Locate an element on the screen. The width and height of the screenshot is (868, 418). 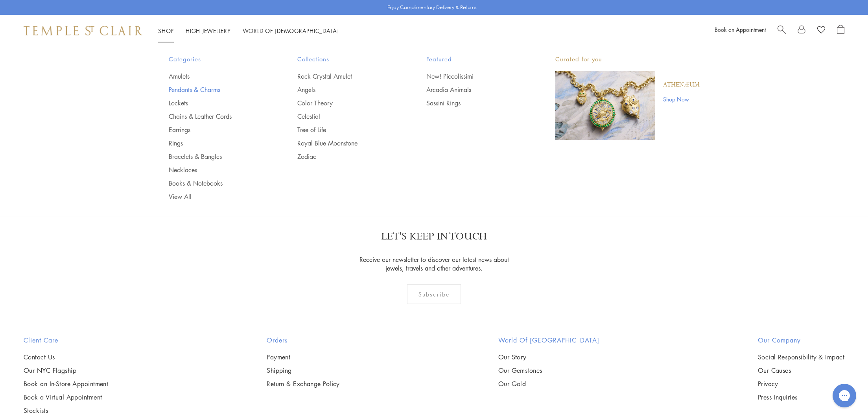
span: Featured is located at coordinates (475, 59).